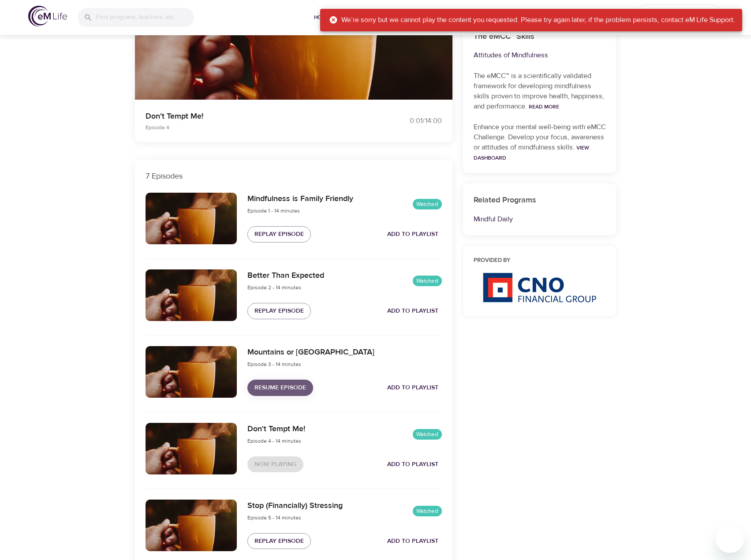 Image resolution: width=751 pixels, height=560 pixels. Describe the element at coordinates (274, 364) in the screenshot. I see `span: Episode 3 - 14 minutes` at that location.